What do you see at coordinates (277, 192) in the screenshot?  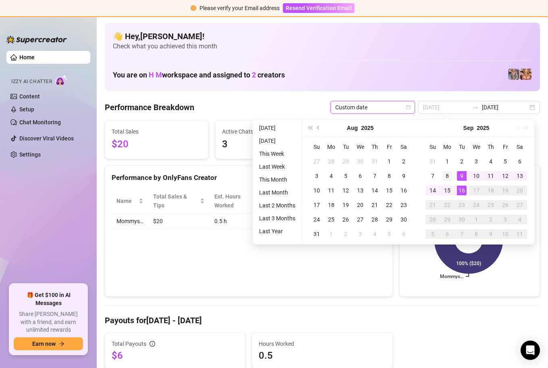 I see `li: Last Month` at bounding box center [277, 192].